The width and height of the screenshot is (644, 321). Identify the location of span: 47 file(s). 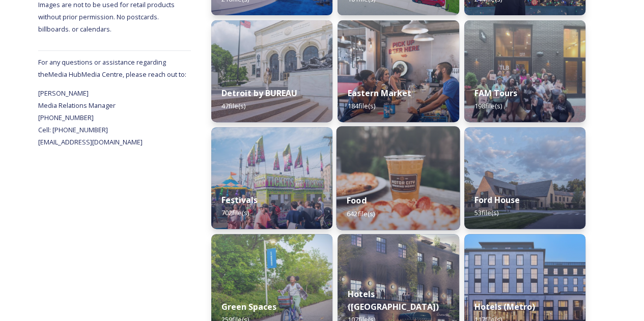
(234, 106).